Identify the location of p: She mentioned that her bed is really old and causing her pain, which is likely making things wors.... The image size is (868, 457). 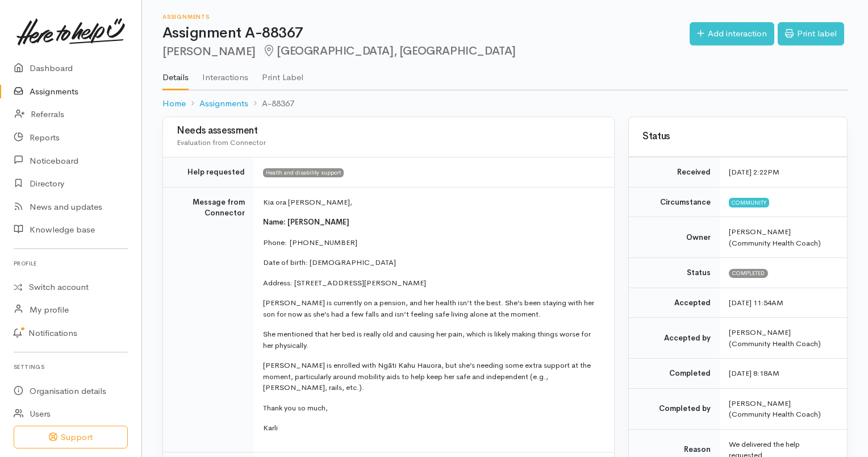
(432, 339).